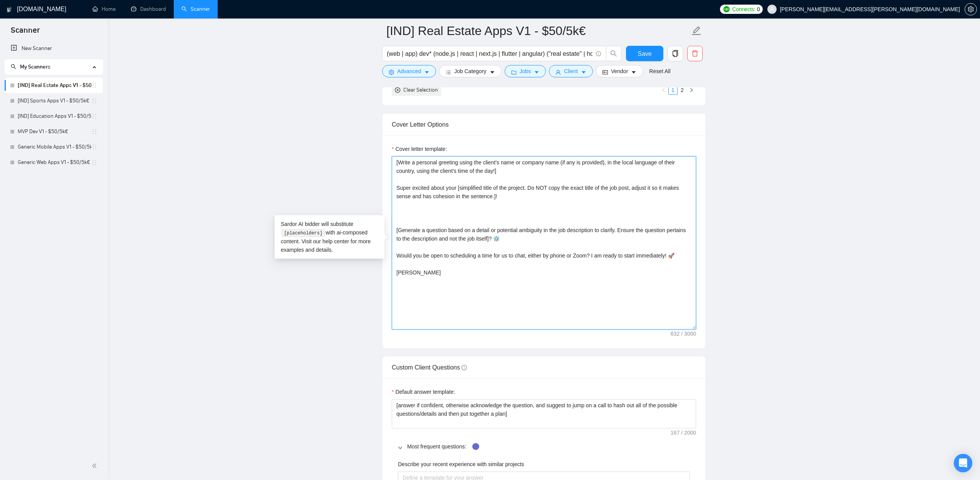 The width and height of the screenshot is (980, 480). I want to click on li: Next Page, so click(692, 90).